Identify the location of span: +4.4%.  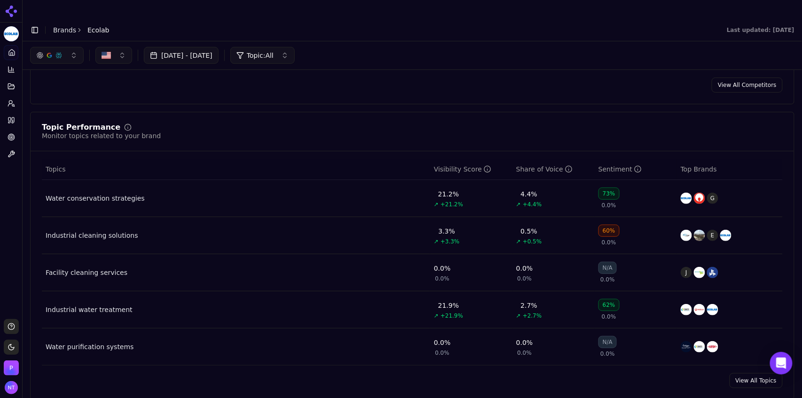
(532, 204).